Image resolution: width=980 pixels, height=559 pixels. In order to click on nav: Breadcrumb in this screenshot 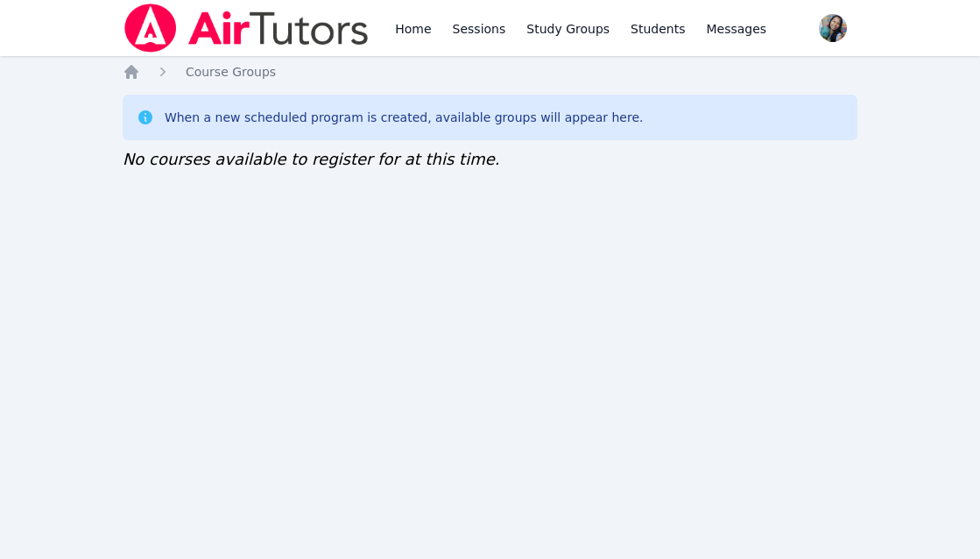, I will do `click(490, 71)`.